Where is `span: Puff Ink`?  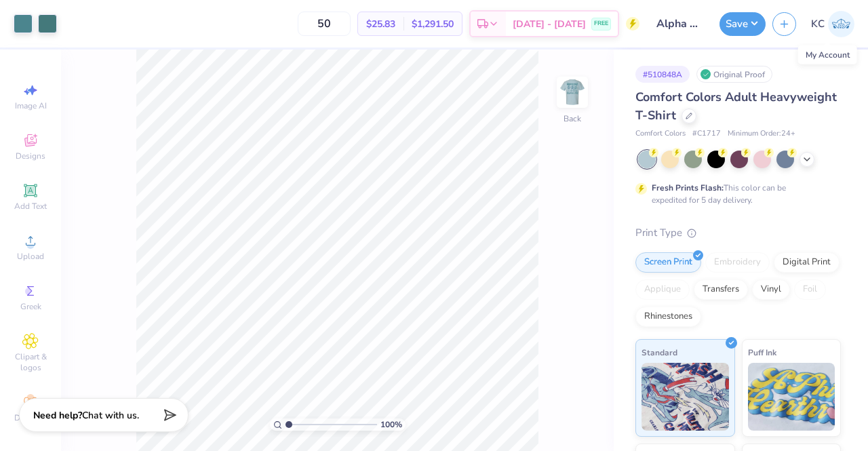
span: Puff Ink is located at coordinates (762, 352).